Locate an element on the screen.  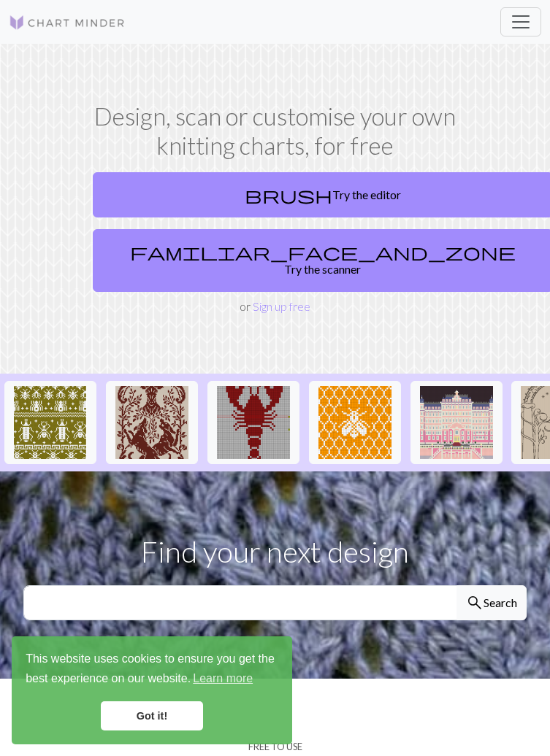
img: Copy of Copy of Lobster is located at coordinates (253, 422).